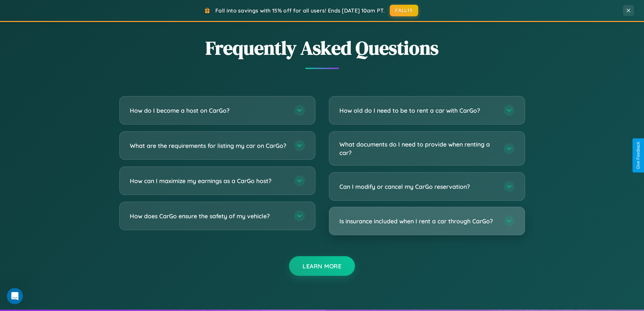  Describe the element at coordinates (208, 146) in the screenshot. I see `h3: What are the requirements for listing my car on CarGo?` at that location.